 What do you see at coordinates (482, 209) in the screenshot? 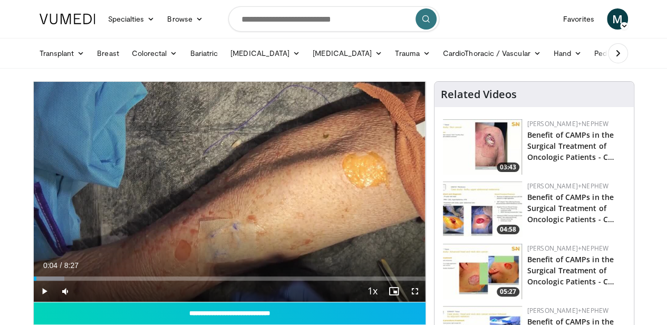
I see `img: b8034b56-5e6c-44c4-8a90-abb72a46328a.150x105_q85_crop-smart_upscale.jpg` at bounding box center [482, 209].